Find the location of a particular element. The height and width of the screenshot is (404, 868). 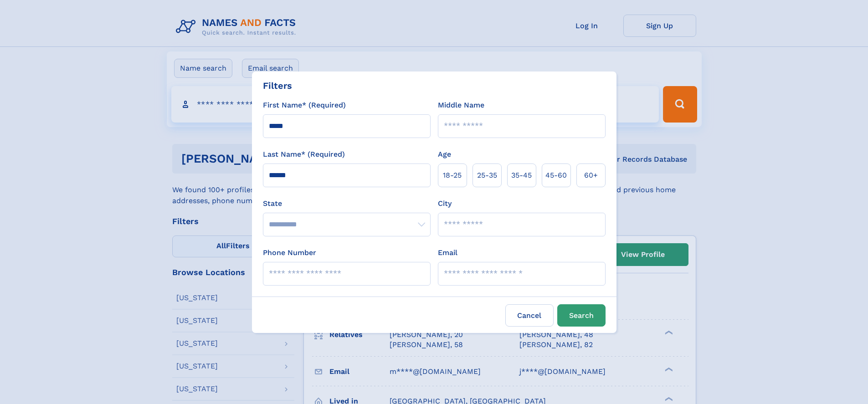

div: Filters is located at coordinates (278, 85).